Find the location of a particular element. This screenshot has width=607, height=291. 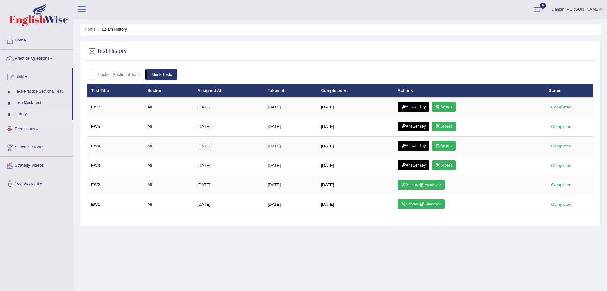

a: Success Stories is located at coordinates (37, 146).